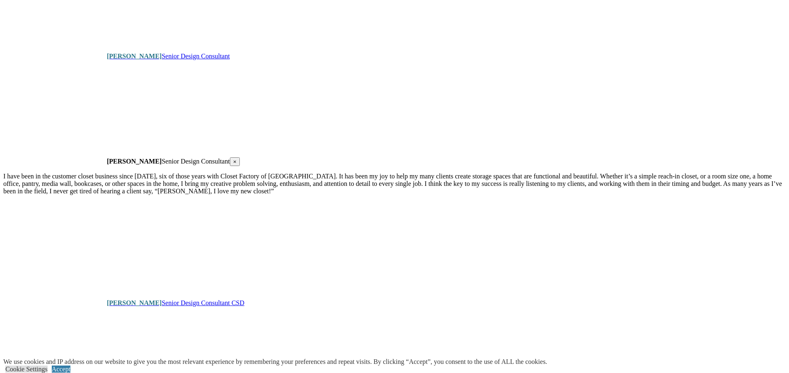 This screenshot has width=789, height=373. Describe the element at coordinates (55, 254) in the screenshot. I see `img: closet factory employee Carol Carruth` at that location.